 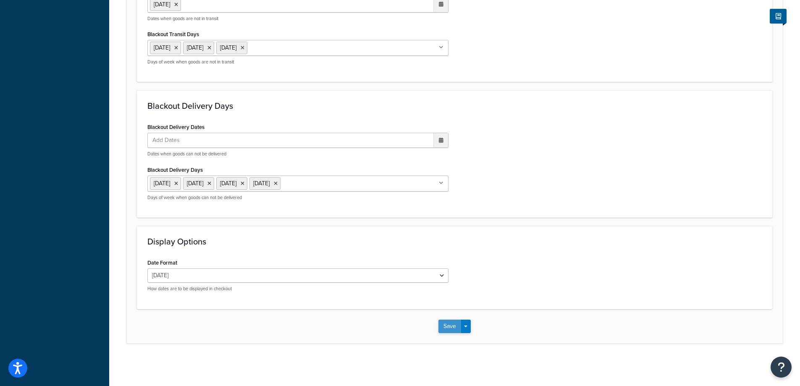 I want to click on p: Dates when goods are not in transit, so click(x=298, y=18).